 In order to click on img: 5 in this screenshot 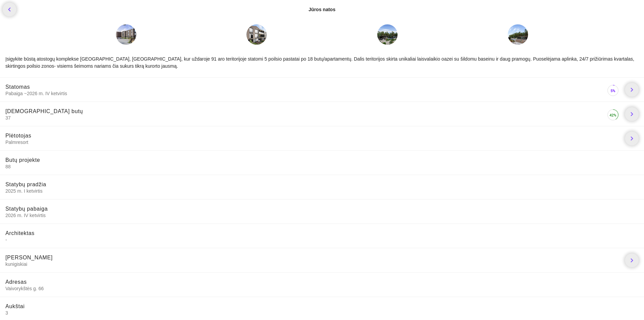, I will do `click(613, 90)`.